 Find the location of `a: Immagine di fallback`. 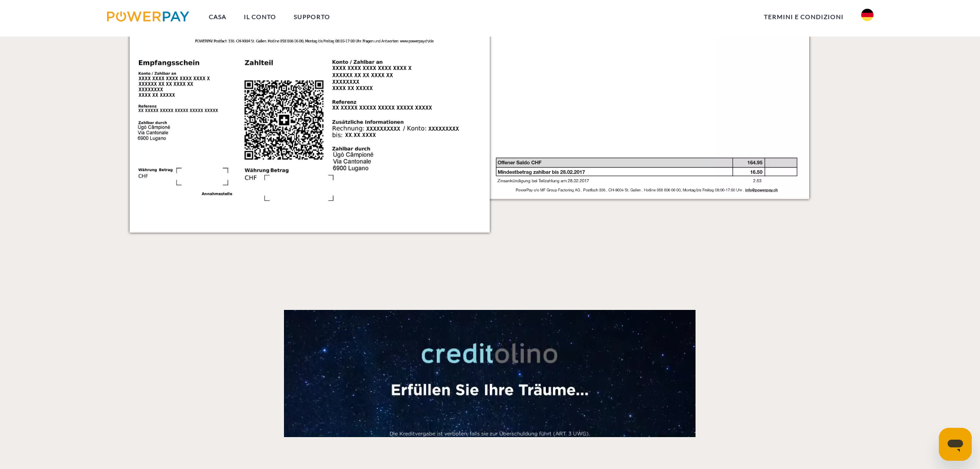

a: Immagine di fallback is located at coordinates (490, 373).